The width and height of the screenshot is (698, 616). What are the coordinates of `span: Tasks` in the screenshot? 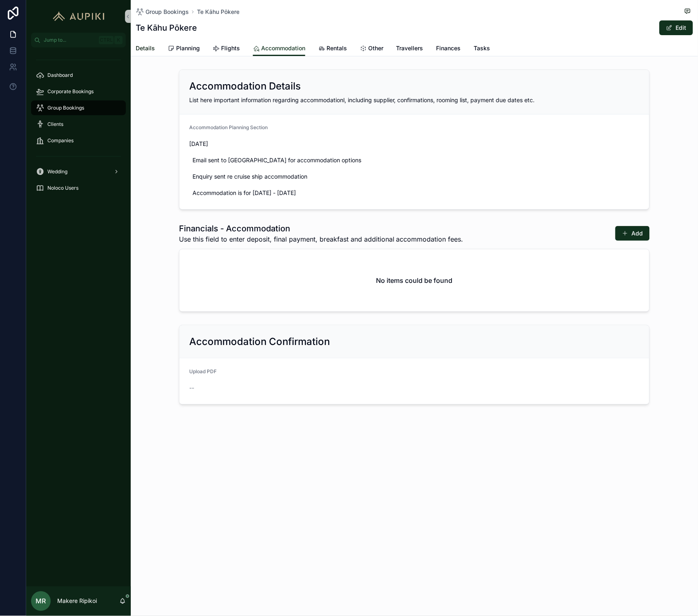 It's located at (482, 48).